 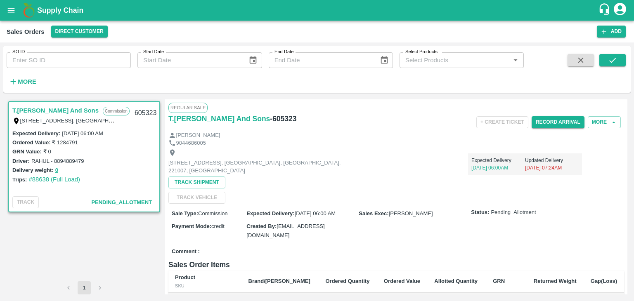 I want to click on input: Enter SO ID, so click(x=69, y=60).